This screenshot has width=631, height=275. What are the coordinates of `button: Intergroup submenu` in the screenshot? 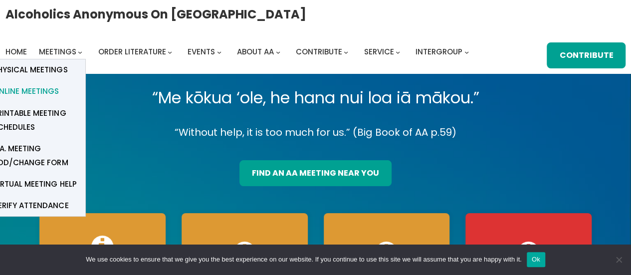 It's located at (467, 51).